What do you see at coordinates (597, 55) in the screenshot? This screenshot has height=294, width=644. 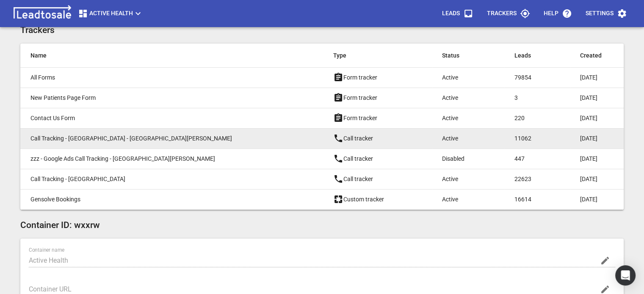 I see `aside: Created` at bounding box center [597, 55].